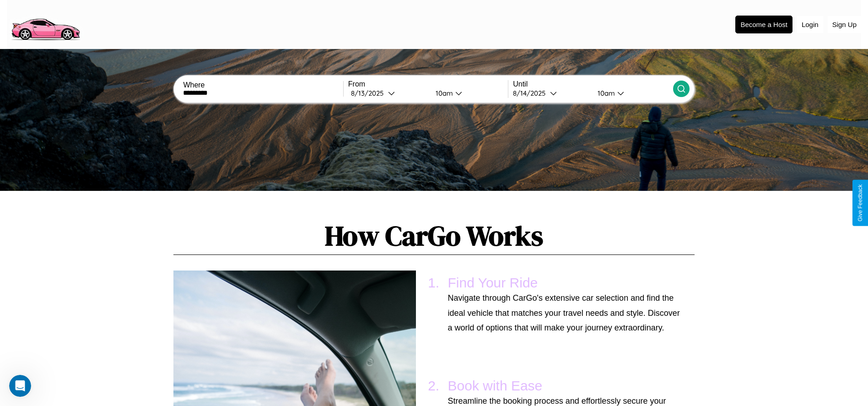 The height and width of the screenshot is (406, 868). Describe the element at coordinates (593, 84) in the screenshot. I see `label: Until` at that location.